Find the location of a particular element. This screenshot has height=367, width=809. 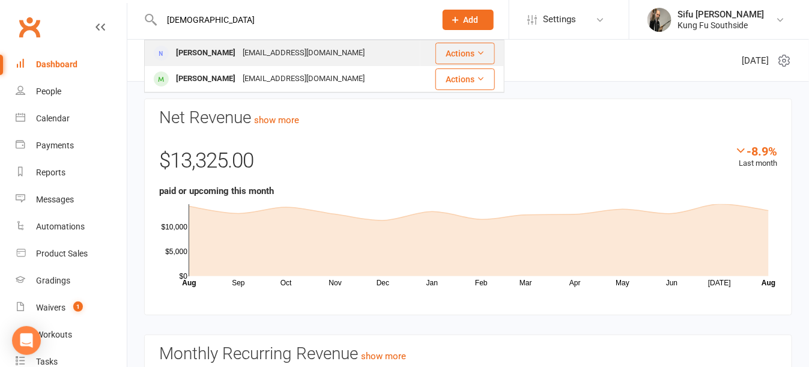

span: Add is located at coordinates (471, 20).